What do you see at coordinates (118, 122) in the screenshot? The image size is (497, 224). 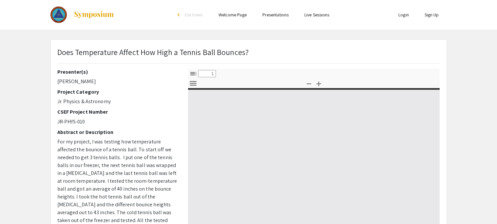 I see `p: JR-PHYS-010` at bounding box center [118, 122].